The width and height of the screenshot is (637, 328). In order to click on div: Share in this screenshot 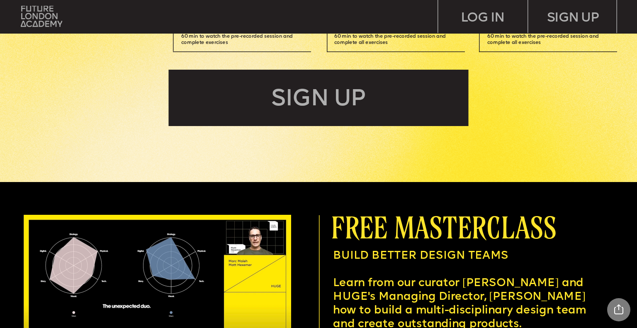, I will do `click(619, 310)`.